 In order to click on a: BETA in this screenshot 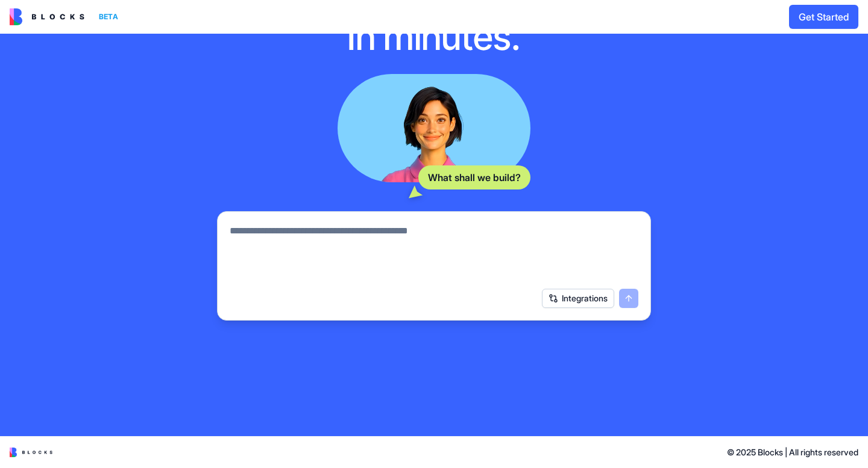, I will do `click(66, 17)`.